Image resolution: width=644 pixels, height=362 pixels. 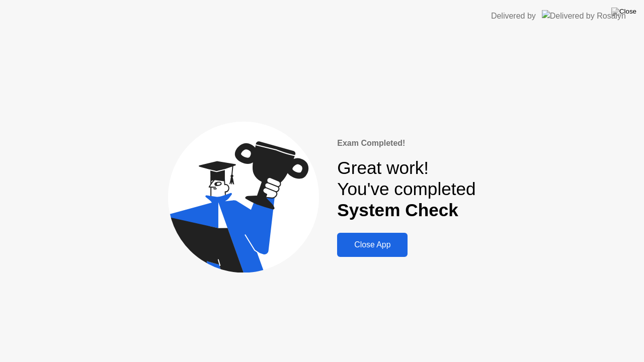 I want to click on div: Close App, so click(x=373, y=245).